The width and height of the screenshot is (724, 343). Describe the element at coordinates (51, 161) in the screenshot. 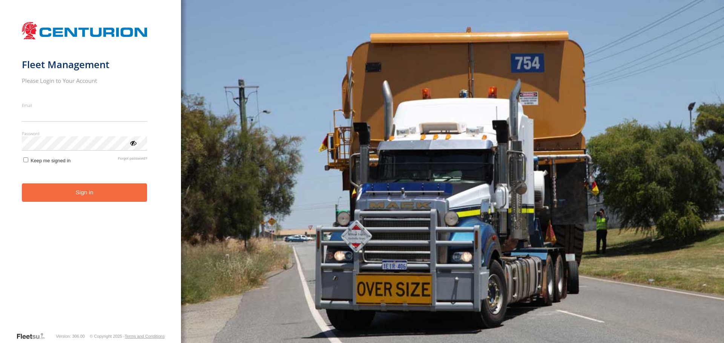

I see `span: Keep me signed in` at that location.